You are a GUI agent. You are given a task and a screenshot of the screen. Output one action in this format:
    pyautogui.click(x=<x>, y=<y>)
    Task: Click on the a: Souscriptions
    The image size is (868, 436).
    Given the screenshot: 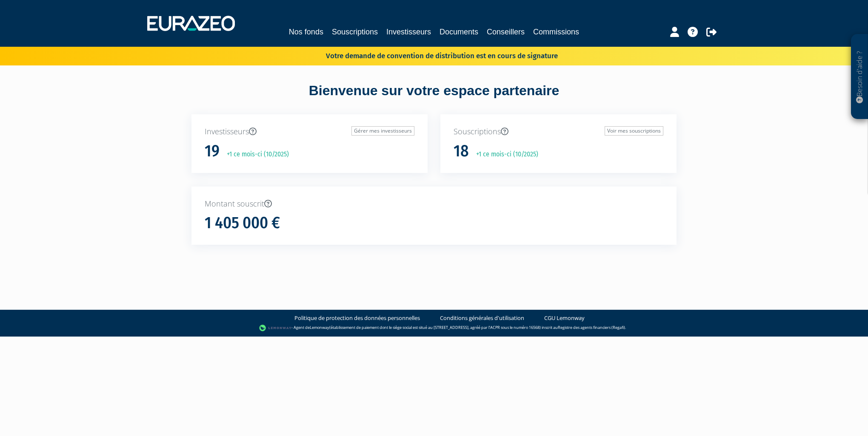 What is the action you would take?
    pyautogui.click(x=355, y=32)
    